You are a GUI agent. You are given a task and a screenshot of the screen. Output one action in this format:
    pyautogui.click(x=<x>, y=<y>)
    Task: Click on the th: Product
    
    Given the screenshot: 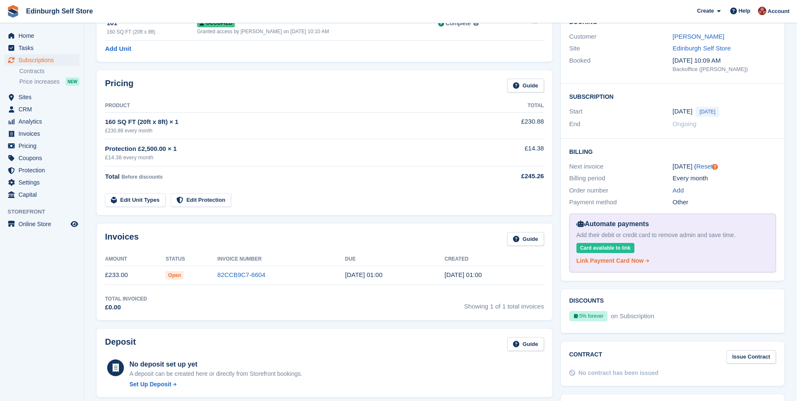 What is the action you would take?
    pyautogui.click(x=291, y=106)
    